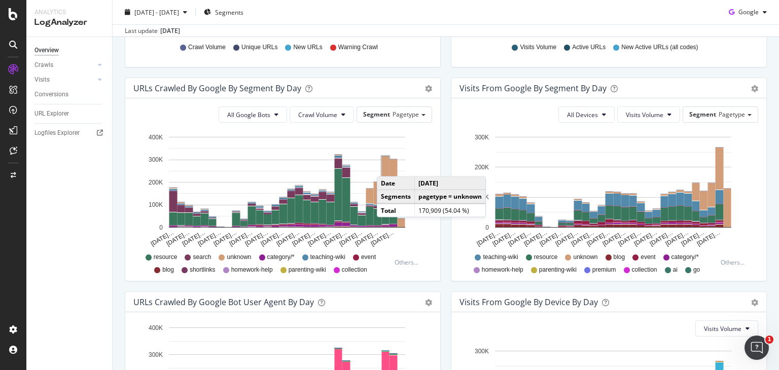 The width and height of the screenshot is (779, 370). What do you see at coordinates (69, 50) in the screenshot?
I see `a: Overview` at bounding box center [69, 50].